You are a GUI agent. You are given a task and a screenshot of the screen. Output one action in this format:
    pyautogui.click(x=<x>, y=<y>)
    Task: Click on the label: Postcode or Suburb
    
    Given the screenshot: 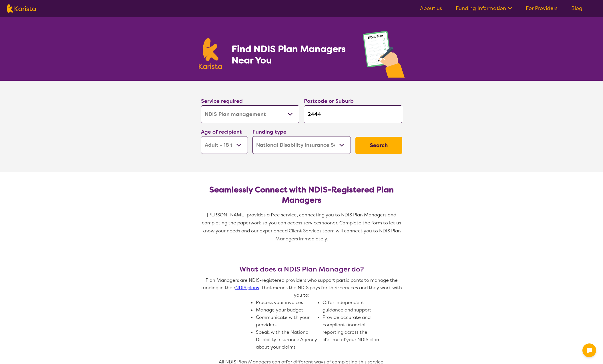 What is the action you would take?
    pyautogui.click(x=329, y=101)
    